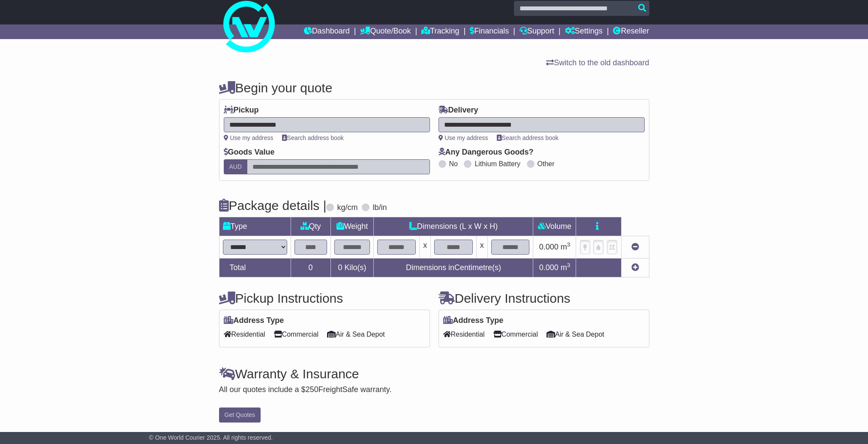 The width and height of the screenshot is (868, 444). Describe the element at coordinates (434, 389) in the screenshot. I see `div: All our quotes include a $ FreightSafe warranty.` at that location.